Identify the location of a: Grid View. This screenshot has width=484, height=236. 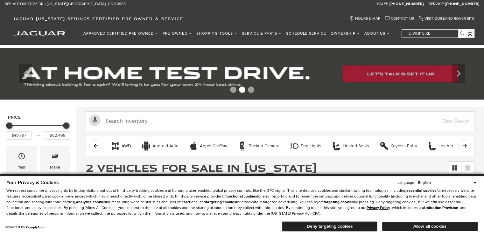
(455, 168).